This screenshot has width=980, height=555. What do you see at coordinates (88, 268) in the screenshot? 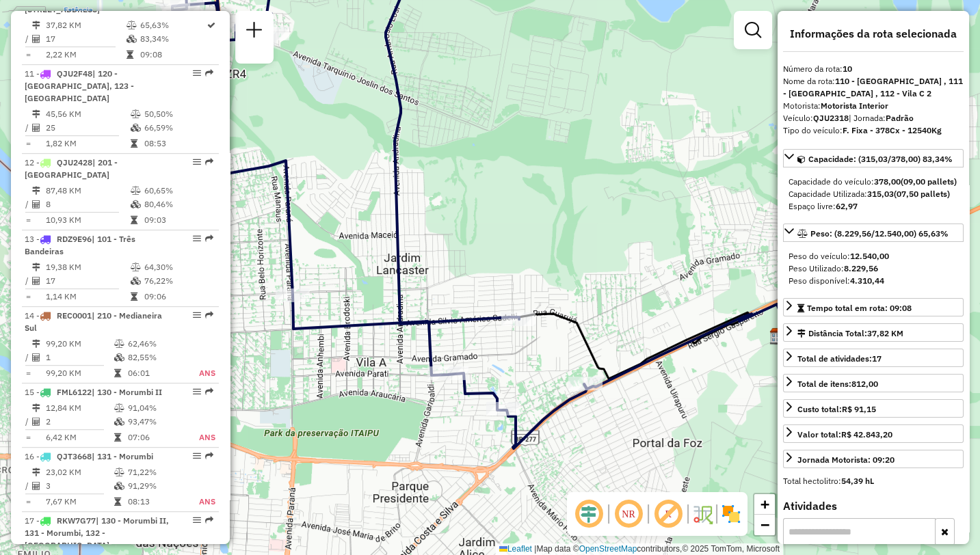
I see `td: 19,38 KM` at bounding box center [88, 268].